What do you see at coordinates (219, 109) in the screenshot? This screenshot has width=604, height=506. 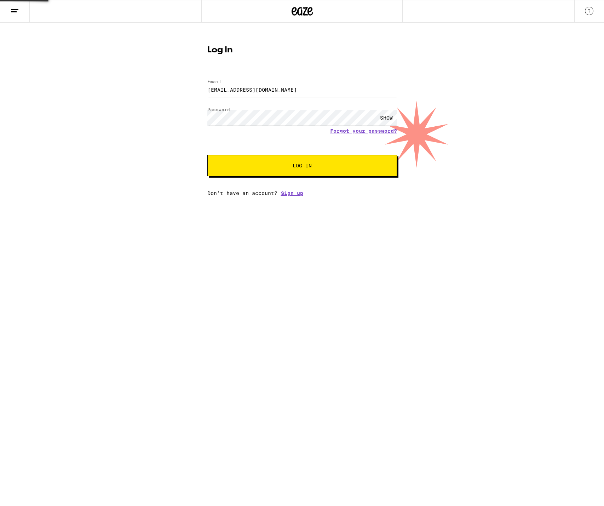 I see `label: Password` at bounding box center [219, 109].